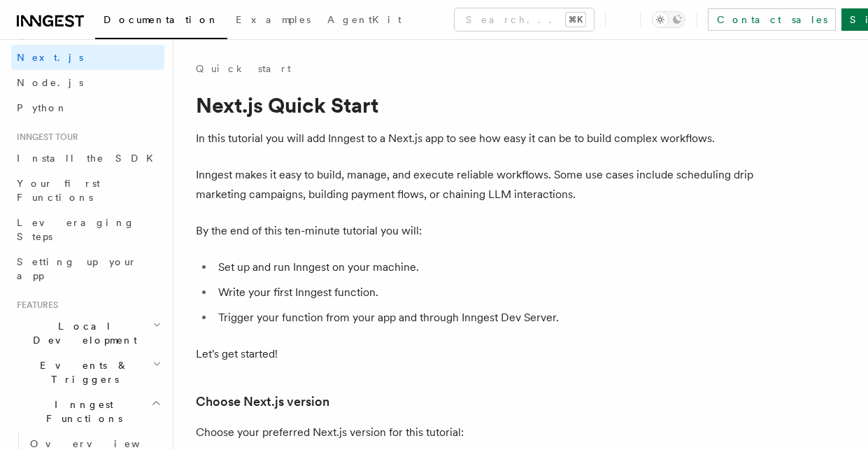 The height and width of the screenshot is (450, 868). What do you see at coordinates (485, 292) in the screenshot?
I see `li: Write your first Inngest function.` at bounding box center [485, 292].